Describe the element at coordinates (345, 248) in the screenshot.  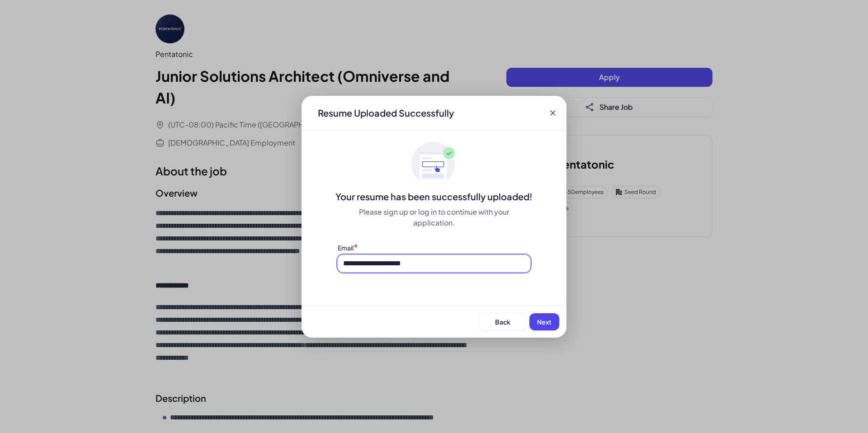
I see `label: Email` at that location.